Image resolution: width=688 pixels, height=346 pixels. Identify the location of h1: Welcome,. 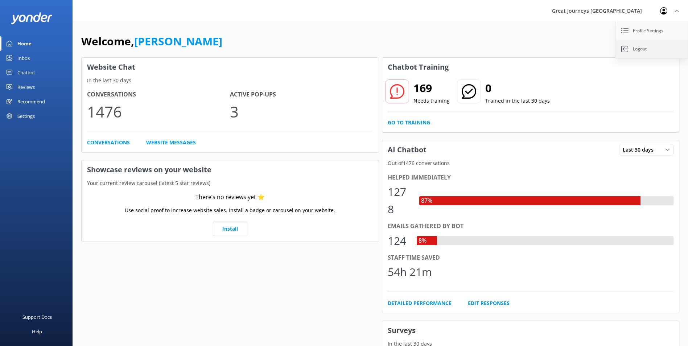
(152, 41).